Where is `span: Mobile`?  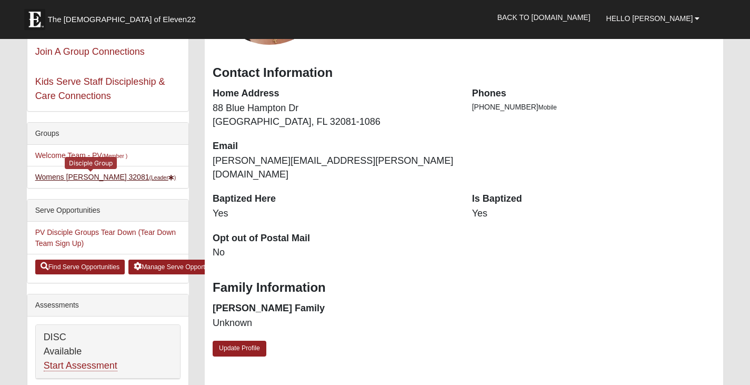 span: Mobile is located at coordinates (548, 107).